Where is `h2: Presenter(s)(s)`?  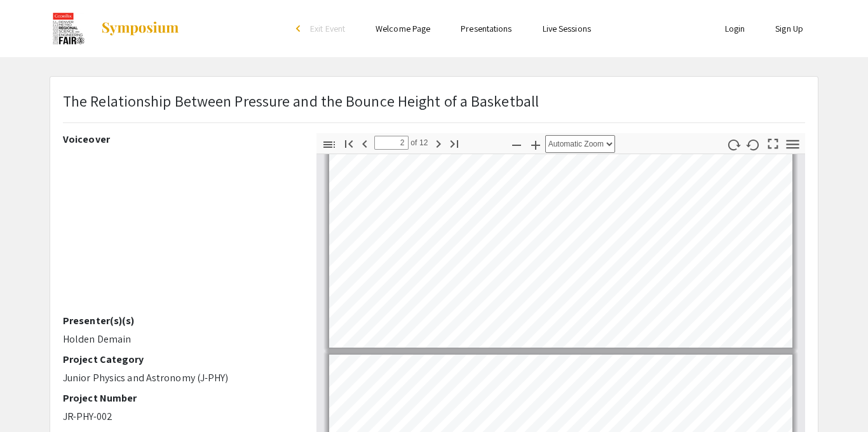 h2: Presenter(s)(s) is located at coordinates (179, 320).